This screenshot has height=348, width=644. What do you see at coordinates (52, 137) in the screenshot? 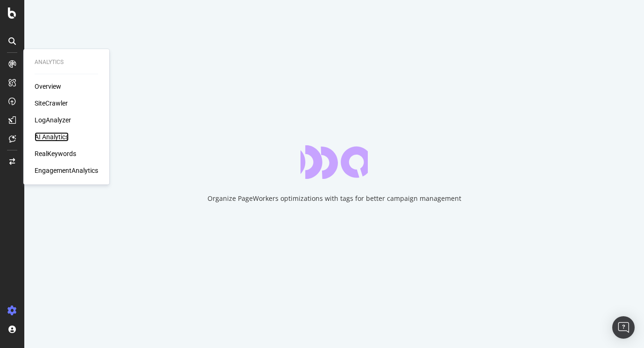
I see `a: AI Analytics` at bounding box center [52, 137].